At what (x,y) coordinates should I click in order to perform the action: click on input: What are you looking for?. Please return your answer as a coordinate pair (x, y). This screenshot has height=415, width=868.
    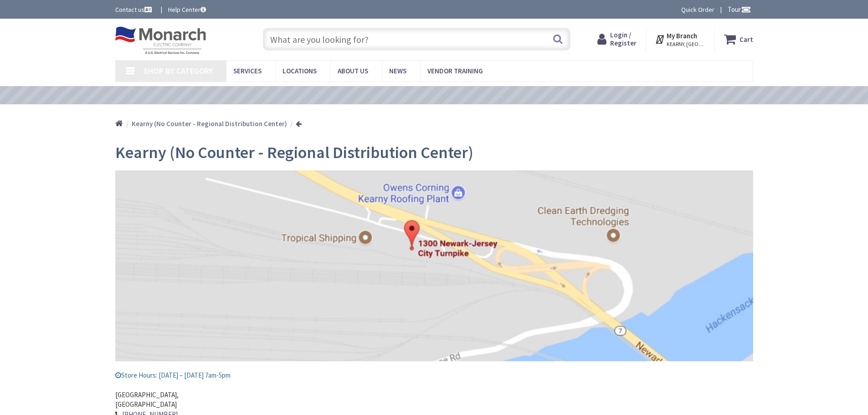
    Looking at the image, I should click on (417, 39).